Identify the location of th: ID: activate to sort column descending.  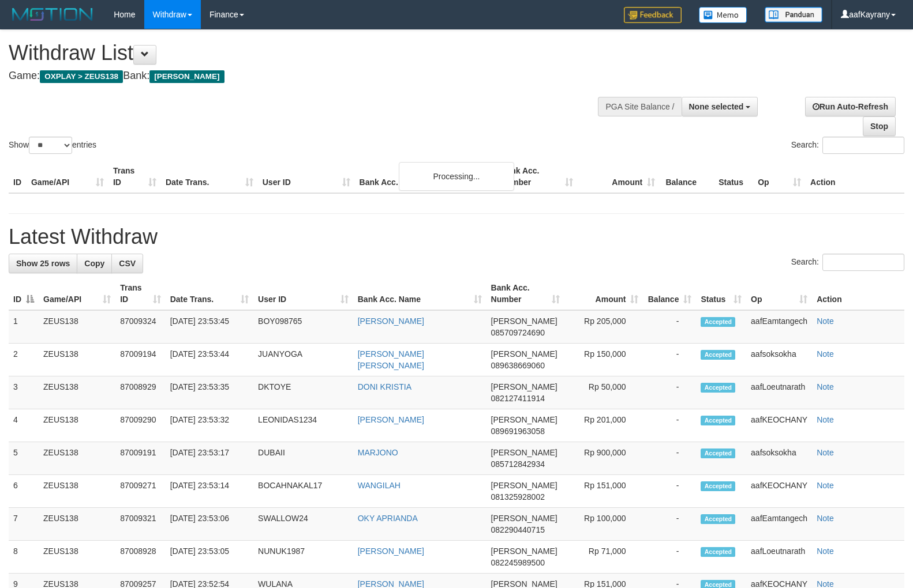
(24, 294).